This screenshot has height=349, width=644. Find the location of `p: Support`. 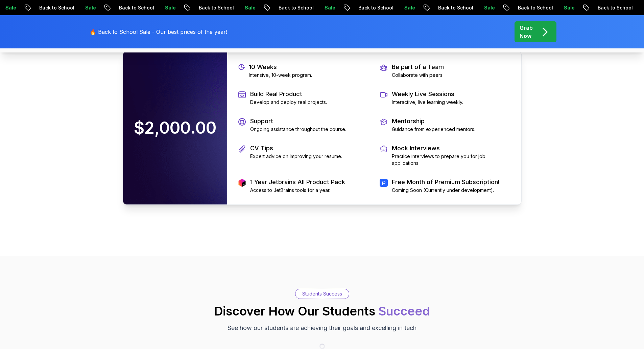

p: Support is located at coordinates (298, 121).